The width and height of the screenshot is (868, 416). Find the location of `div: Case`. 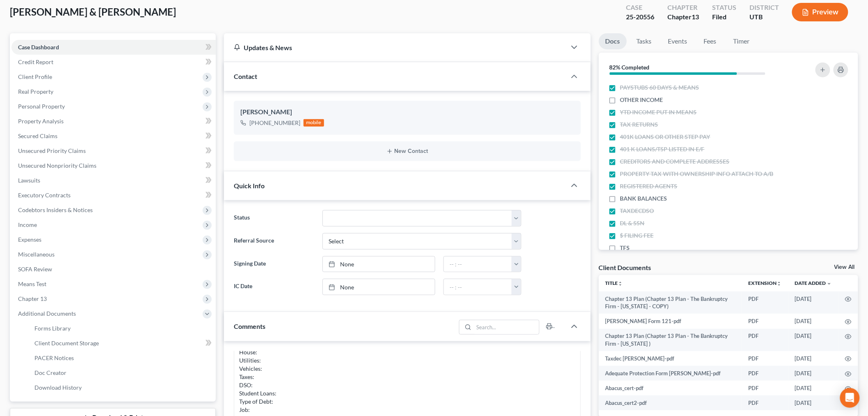

div: Case is located at coordinates (640, 7).